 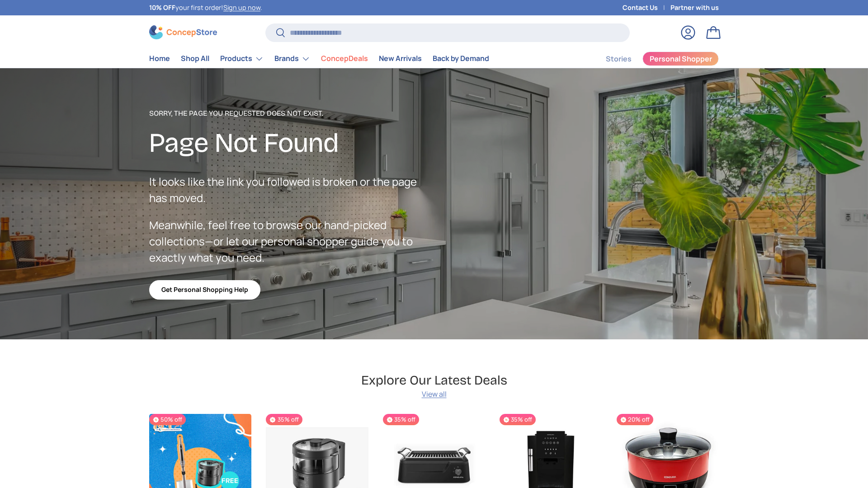 I want to click on a: Sign up now, so click(x=242, y=7).